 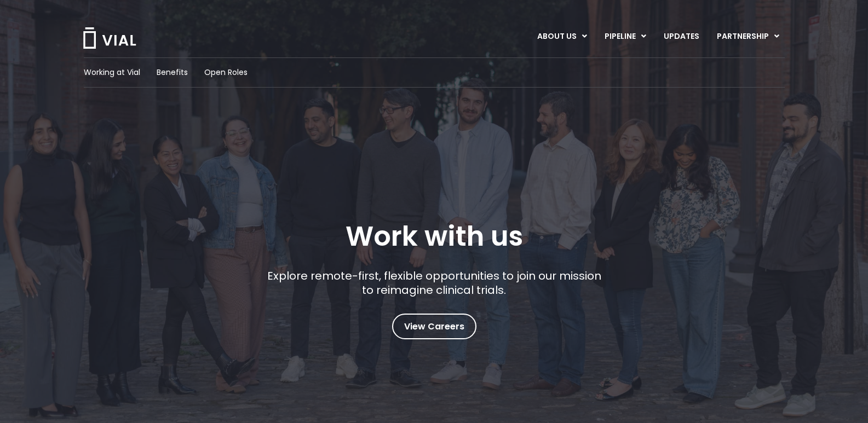 What do you see at coordinates (435, 237) in the screenshot?
I see `h1: Work with us` at bounding box center [435, 237].